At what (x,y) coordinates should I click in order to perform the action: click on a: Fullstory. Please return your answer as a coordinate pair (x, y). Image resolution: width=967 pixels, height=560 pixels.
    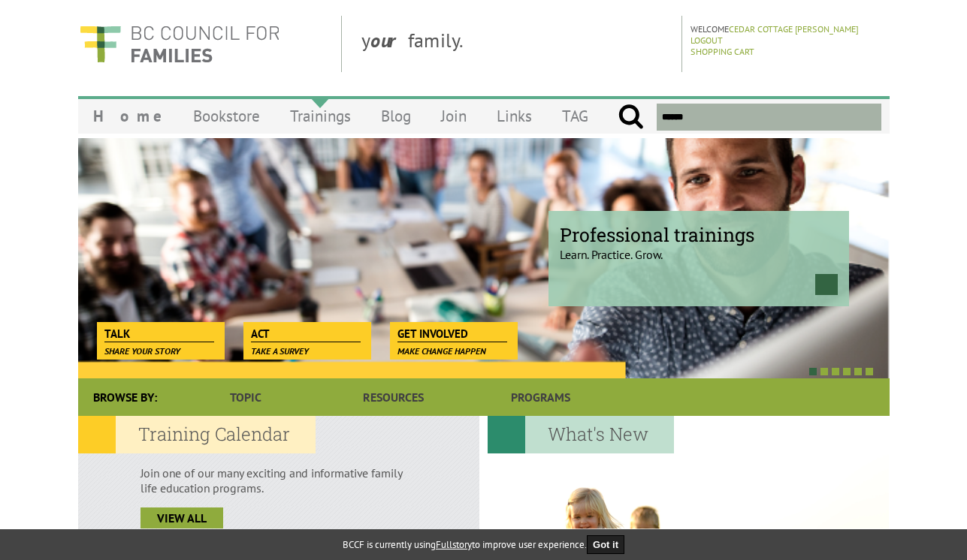
    Looking at the image, I should click on (454, 544).